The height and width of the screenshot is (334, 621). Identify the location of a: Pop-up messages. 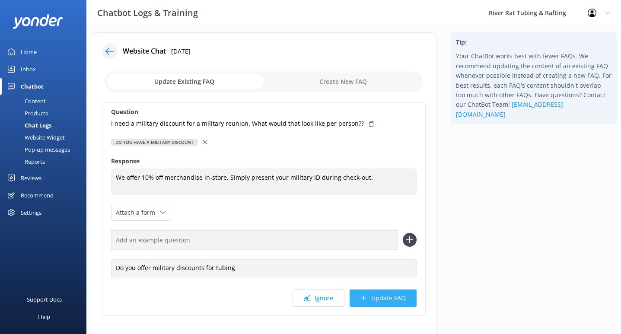
(46, 149).